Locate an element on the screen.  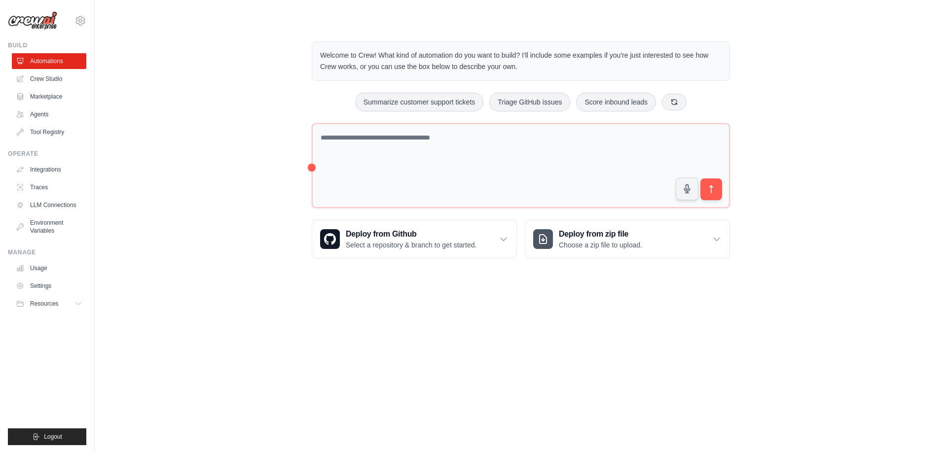
button: Resources is located at coordinates (49, 304).